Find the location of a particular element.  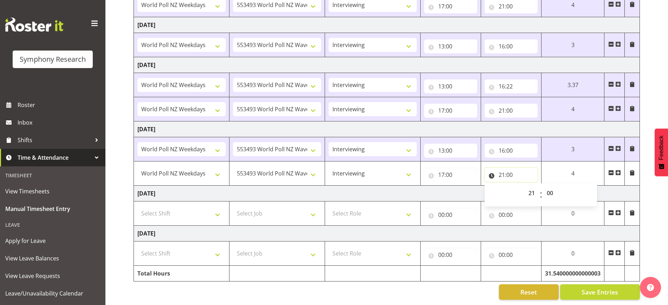

a: Manual Timesheet Entry is located at coordinates (53, 209).